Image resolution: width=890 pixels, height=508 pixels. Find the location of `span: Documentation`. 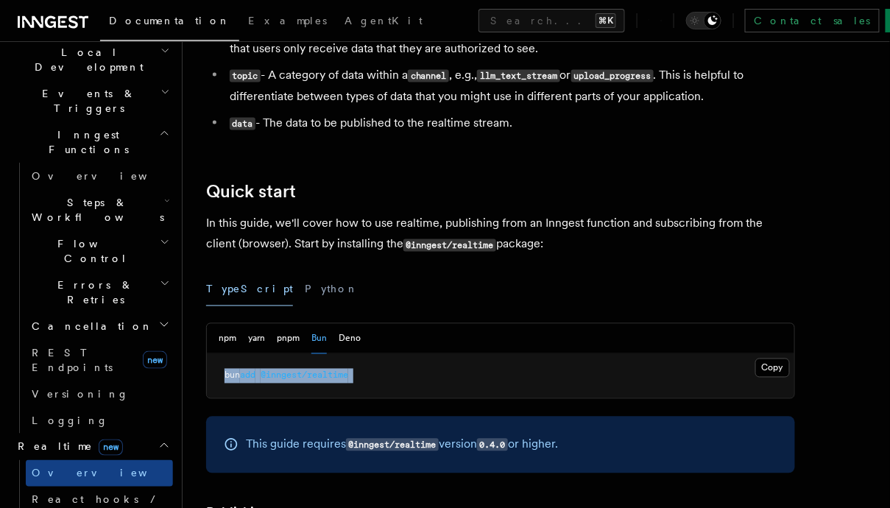

span: Documentation is located at coordinates (169, 21).